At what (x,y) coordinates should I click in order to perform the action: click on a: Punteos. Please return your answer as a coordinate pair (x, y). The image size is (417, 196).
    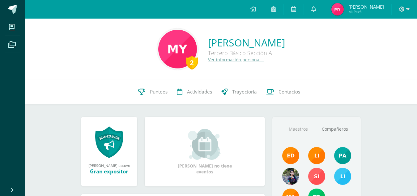
    Looking at the image, I should click on (153, 92).